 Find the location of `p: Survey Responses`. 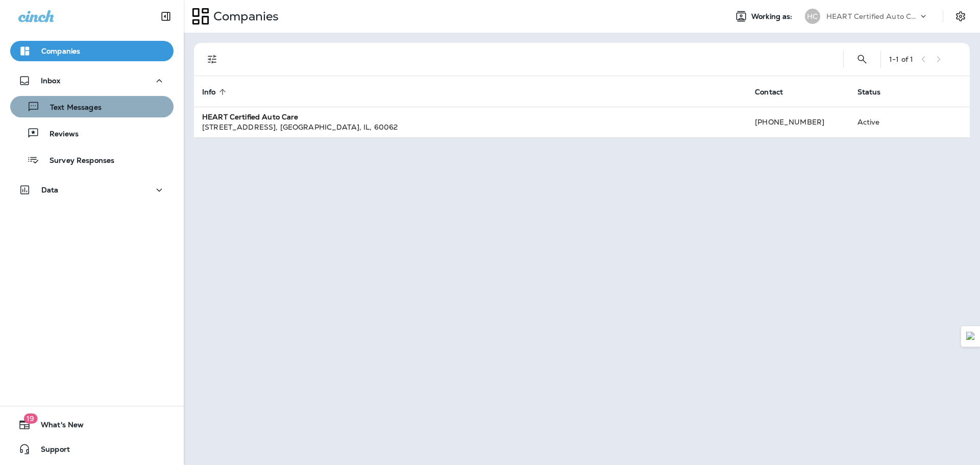

p: Survey Responses is located at coordinates (77, 161).